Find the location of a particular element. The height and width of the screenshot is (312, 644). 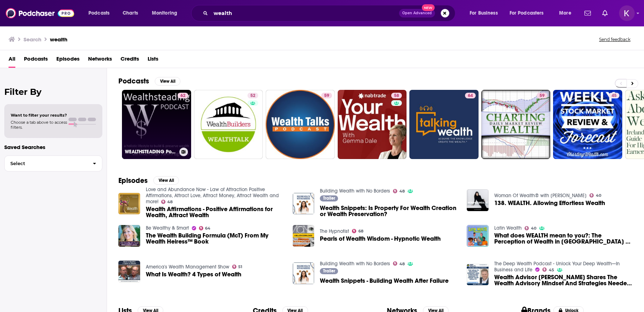

span: Monitoring is located at coordinates (164, 13).